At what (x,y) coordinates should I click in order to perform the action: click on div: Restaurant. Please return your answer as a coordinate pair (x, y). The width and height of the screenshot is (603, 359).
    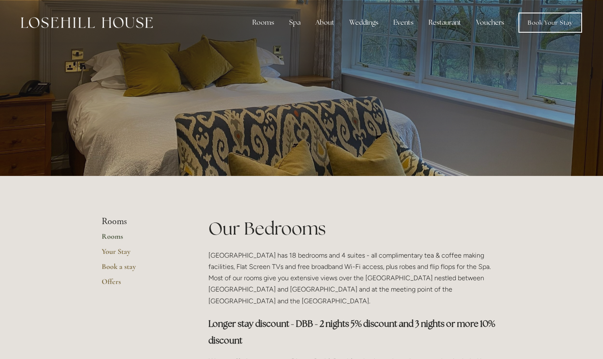
    Looking at the image, I should click on (445, 23).